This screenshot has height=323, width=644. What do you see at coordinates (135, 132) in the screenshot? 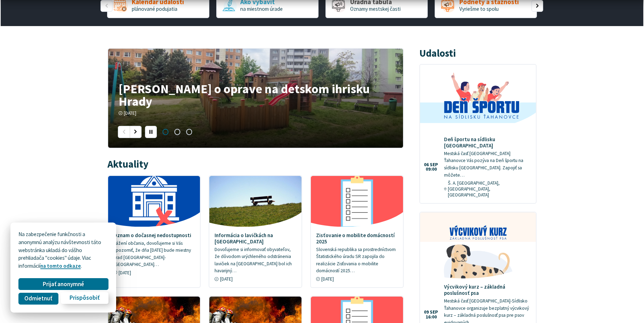
I see `div: Nasledujúci slajd` at bounding box center [135, 132].